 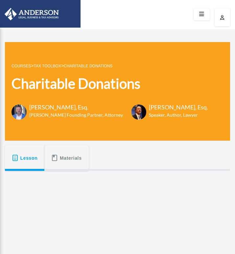 I want to click on h1: Charitable Donations, so click(x=110, y=83).